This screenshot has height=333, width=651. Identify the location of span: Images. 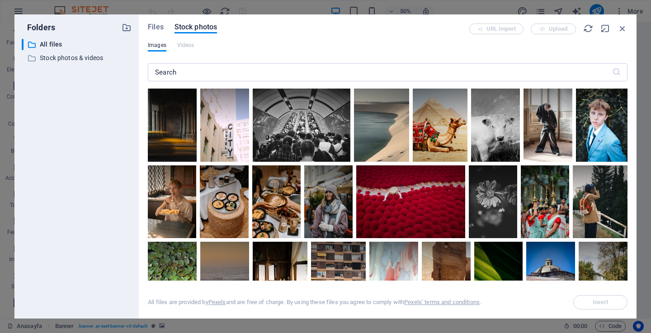
(157, 45).